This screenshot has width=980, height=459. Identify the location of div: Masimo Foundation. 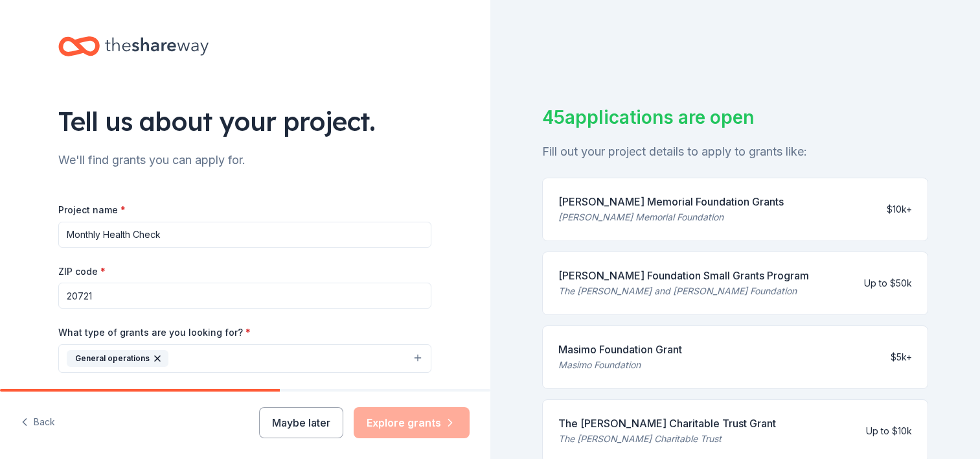
(620, 365).